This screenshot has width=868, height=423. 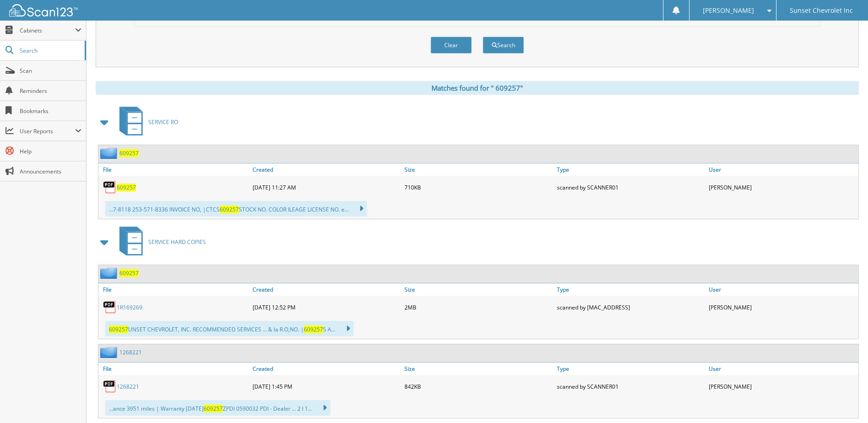 What do you see at coordinates (130, 307) in the screenshot?
I see `a: 1R169269` at bounding box center [130, 307].